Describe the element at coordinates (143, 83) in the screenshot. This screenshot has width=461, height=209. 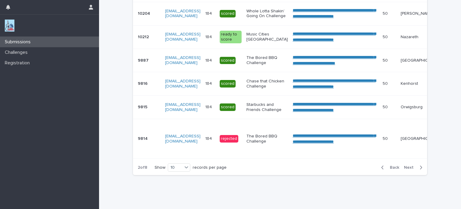
I see `p: 9816` at that location.